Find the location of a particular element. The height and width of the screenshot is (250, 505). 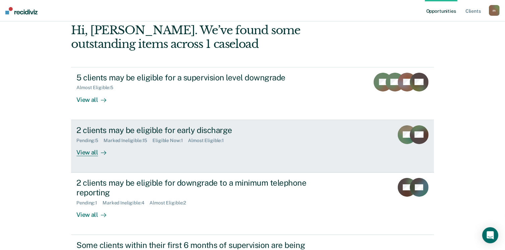

img: Recidiviz is located at coordinates (21, 11).